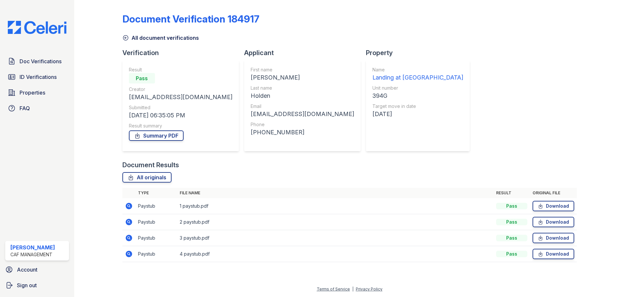 This screenshot has height=297, width=625. I want to click on div: 394G, so click(418, 96).